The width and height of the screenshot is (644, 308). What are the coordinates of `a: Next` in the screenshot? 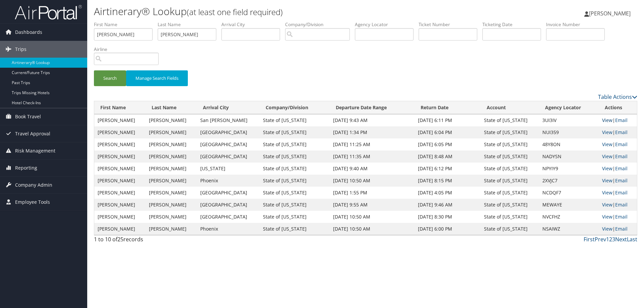 It's located at (621, 239).